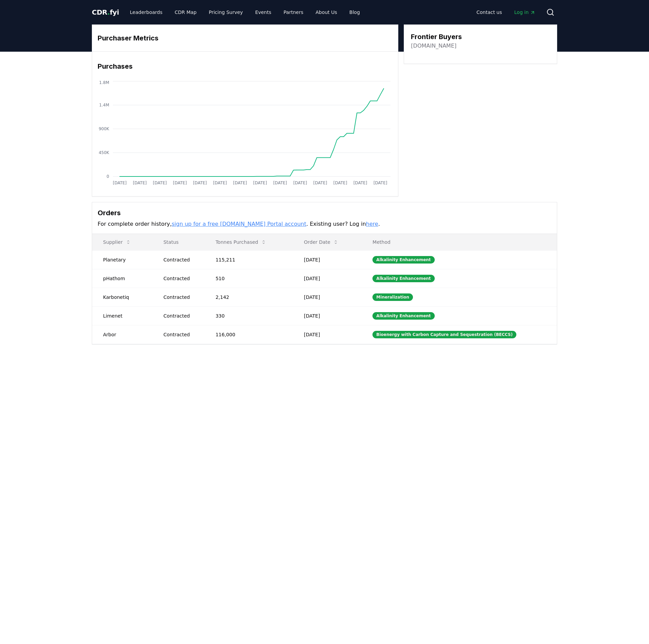  I want to click on td: Arbor, so click(122, 334).